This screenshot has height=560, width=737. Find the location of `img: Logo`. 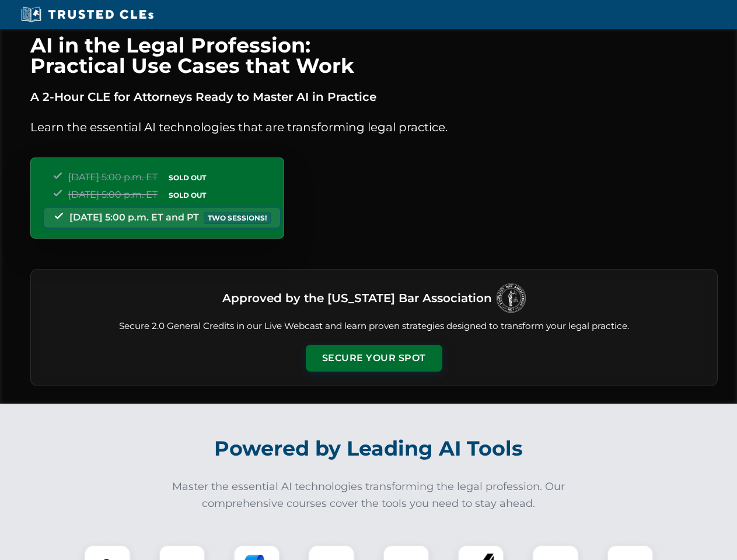

img: Logo is located at coordinates (511, 298).